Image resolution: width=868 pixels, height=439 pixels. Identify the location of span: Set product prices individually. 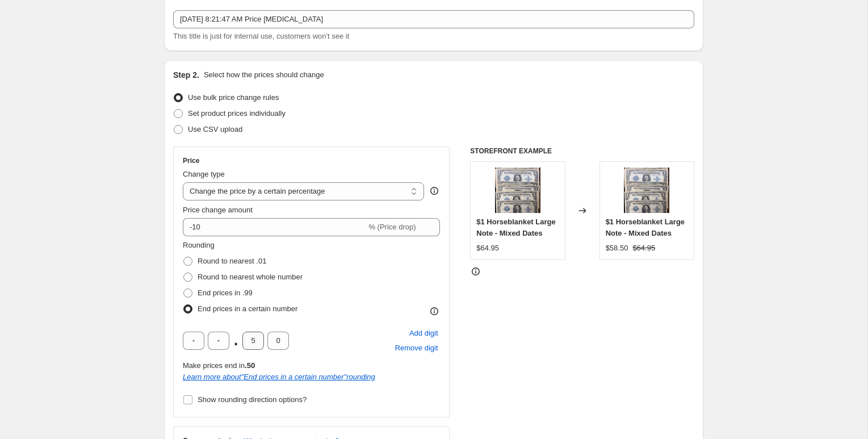
(237, 113).